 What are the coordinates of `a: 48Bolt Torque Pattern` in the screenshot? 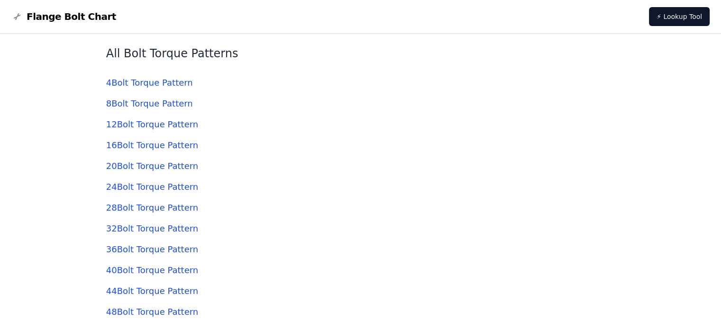 It's located at (152, 312).